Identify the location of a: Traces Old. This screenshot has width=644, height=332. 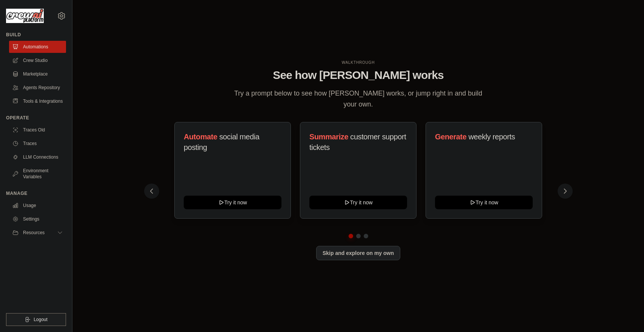
(38, 130).